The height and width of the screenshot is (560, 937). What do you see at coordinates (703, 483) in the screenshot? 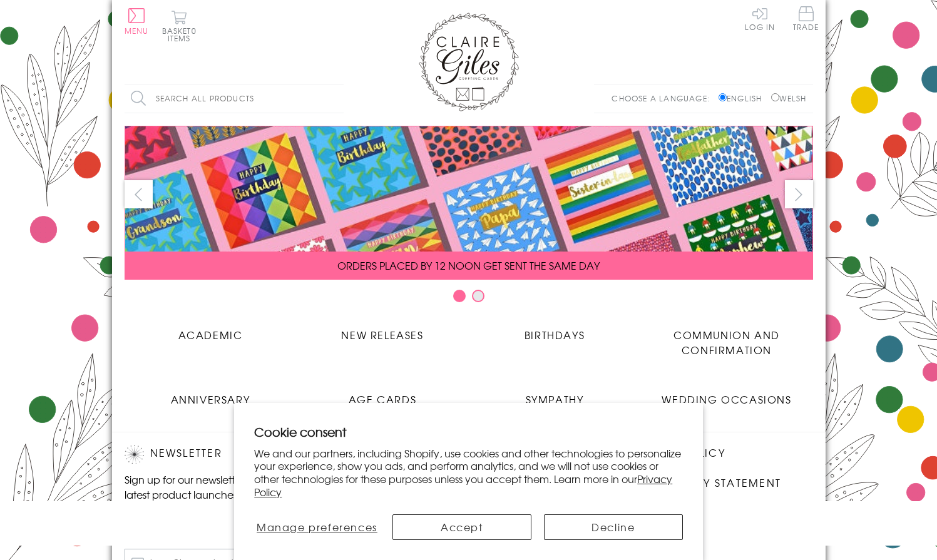
I see `a: Accessibility Statement` at bounding box center [703, 483].